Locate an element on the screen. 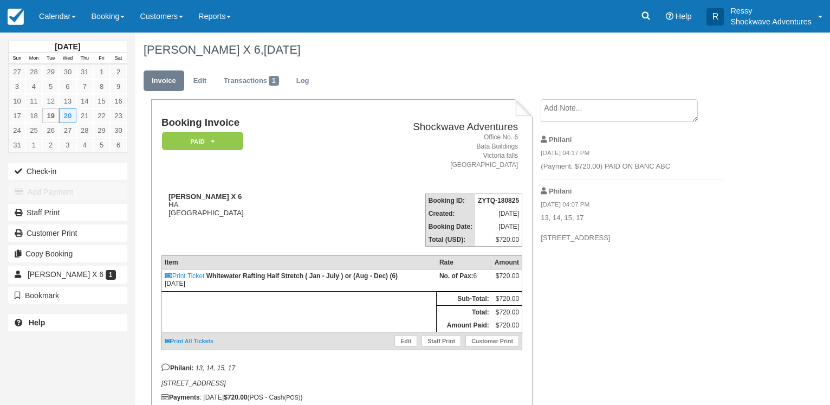 The image size is (830, 405). strong: Philani: is located at coordinates (177, 368).